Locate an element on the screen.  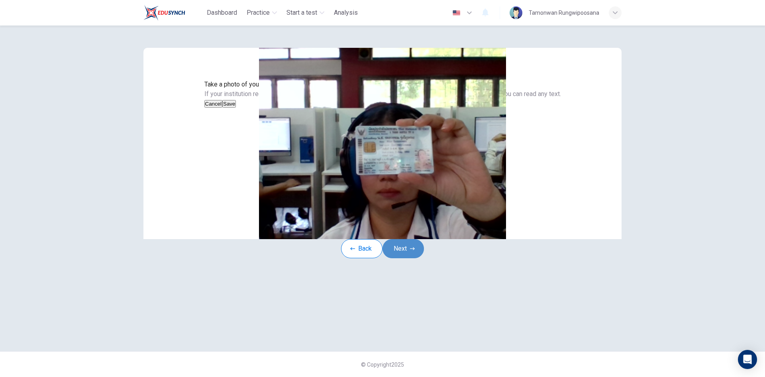
span: Practice is located at coordinates (258, 13).